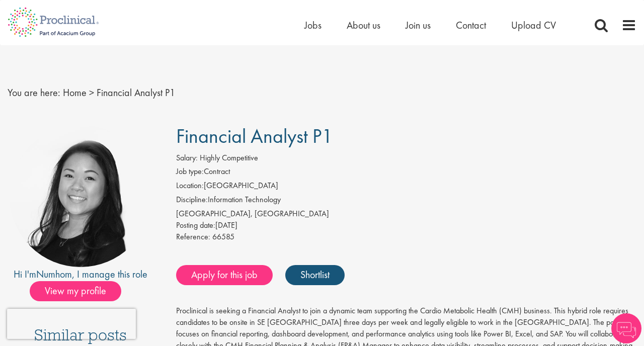 The height and width of the screenshot is (346, 644). Describe the element at coordinates (313, 25) in the screenshot. I see `a: Jobs` at that location.